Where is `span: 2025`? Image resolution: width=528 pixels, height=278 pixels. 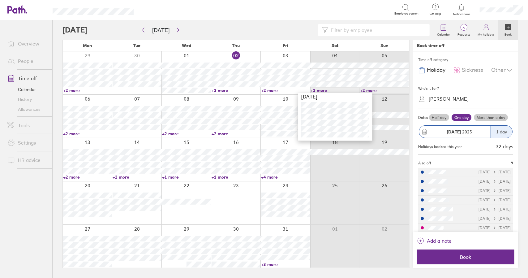
span: 2025 is located at coordinates (460, 132).